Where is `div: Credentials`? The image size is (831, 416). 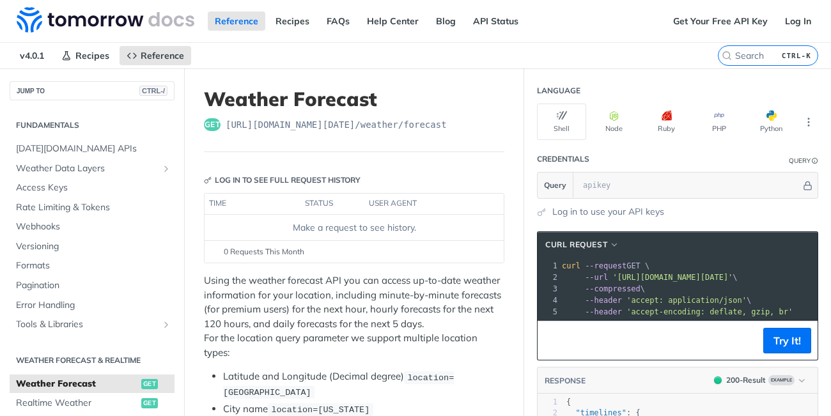
div: Credentials is located at coordinates (563, 159).